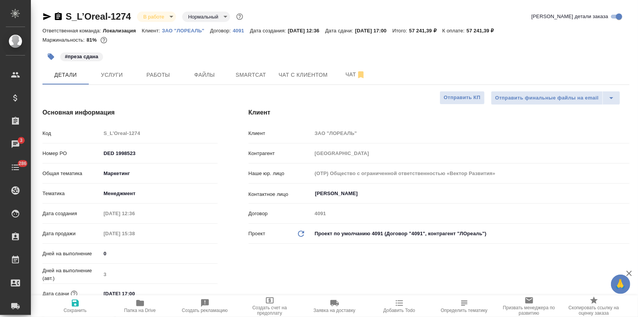 The width and height of the screenshot is (638, 317). What do you see at coordinates (71, 234) in the screenshot?
I see `p: Дата продажи` at bounding box center [71, 234].